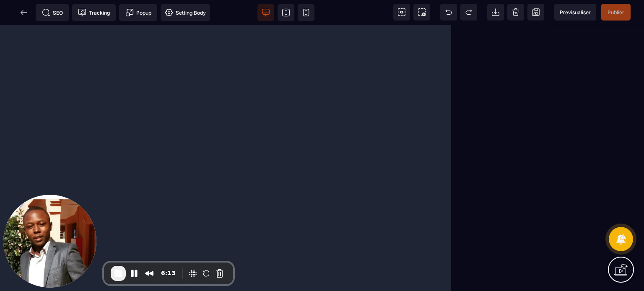 The width and height of the screenshot is (644, 291). I want to click on span: Popup, so click(138, 13).